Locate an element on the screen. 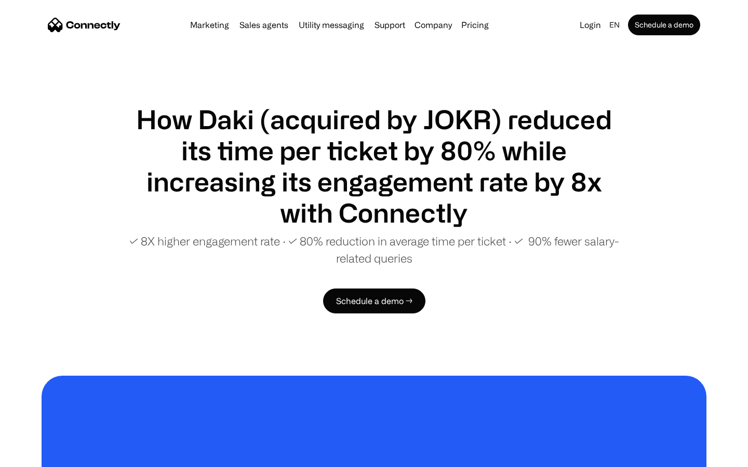  aside: Language selected: English is located at coordinates (36, 456).